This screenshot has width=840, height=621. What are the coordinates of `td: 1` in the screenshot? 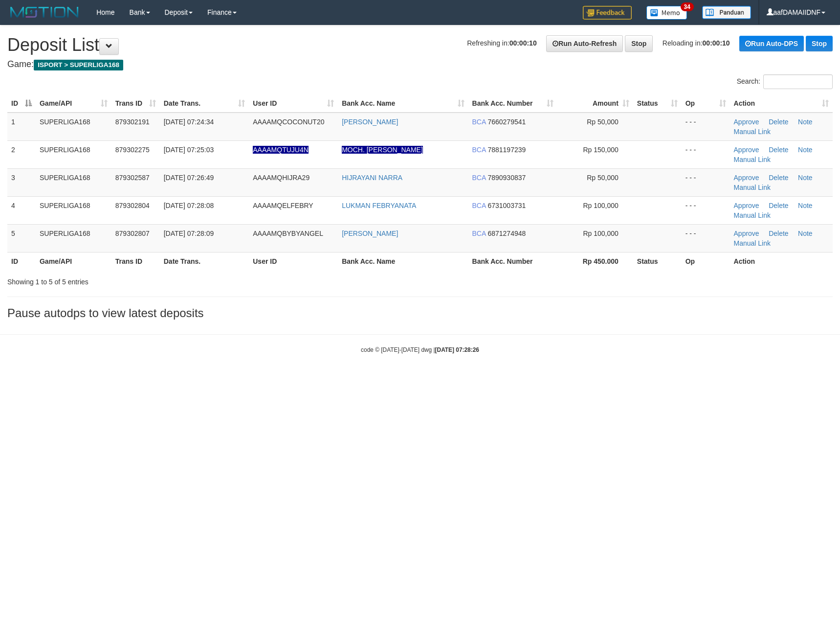 It's located at (22, 127).